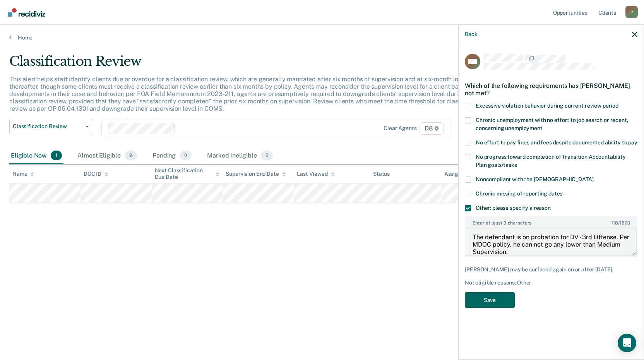  I want to click on p: This alert helps staff identify clients due or overdue for a classification review, which are gen..., so click(246, 94).